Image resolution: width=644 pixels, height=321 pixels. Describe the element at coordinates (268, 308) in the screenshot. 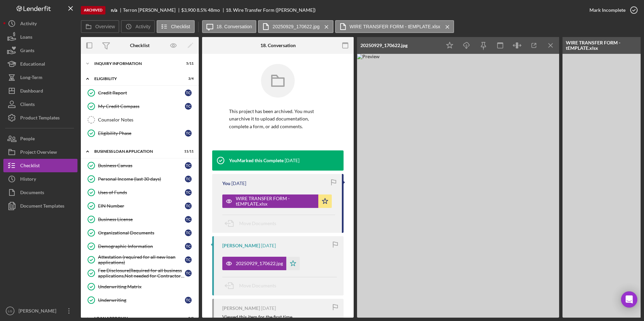

I see `time: 2025-09-29 21:56` at that location.